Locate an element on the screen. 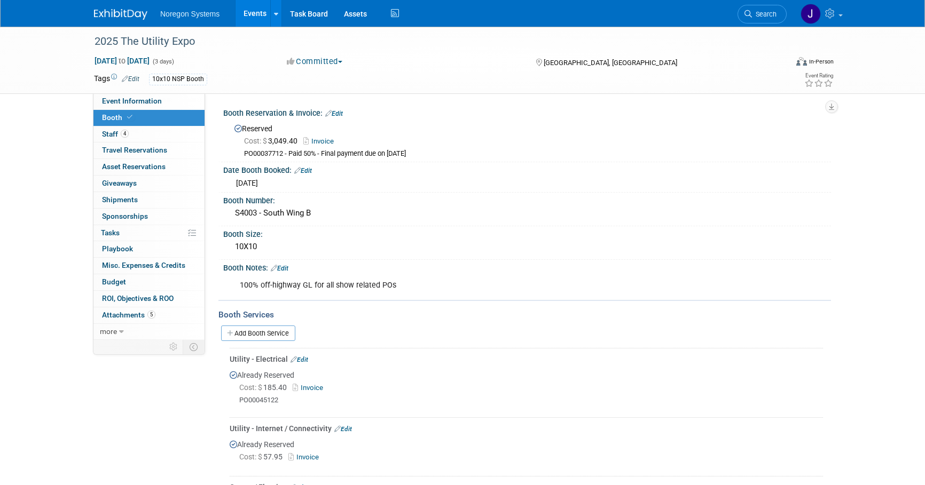 This screenshot has height=485, width=925. img: Johana Gil is located at coordinates (810, 14).